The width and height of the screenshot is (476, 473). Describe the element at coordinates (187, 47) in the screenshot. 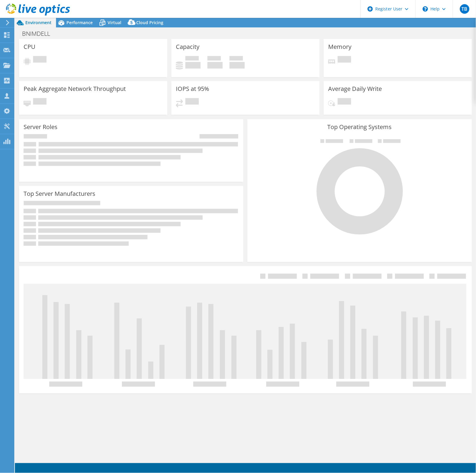

I see `h3: Capacity` at that location.